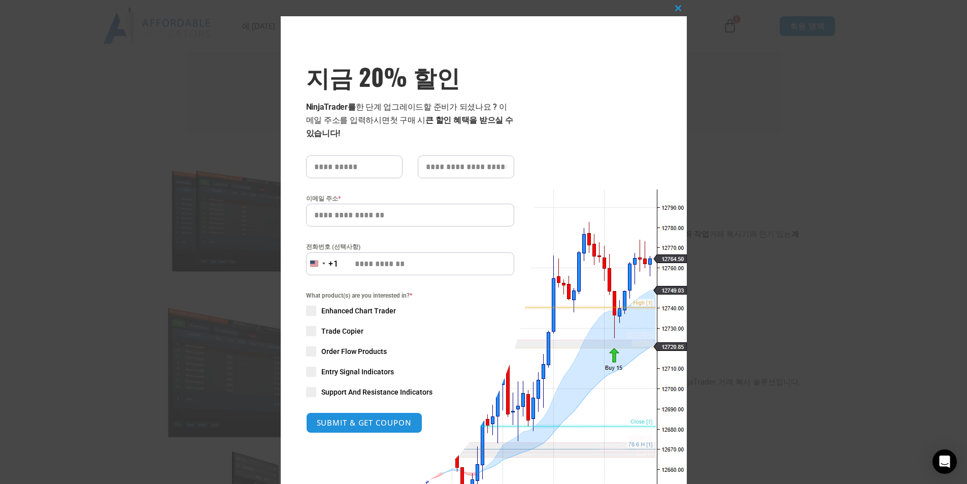 The height and width of the screenshot is (484, 967). Describe the element at coordinates (364, 423) in the screenshot. I see `button: SUBMIT & GET COUPON` at that location.